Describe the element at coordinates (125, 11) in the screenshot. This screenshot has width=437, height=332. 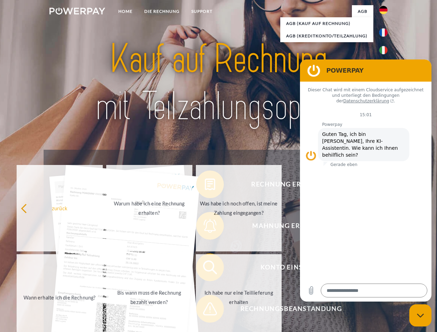
I see `a: Home` at that location.